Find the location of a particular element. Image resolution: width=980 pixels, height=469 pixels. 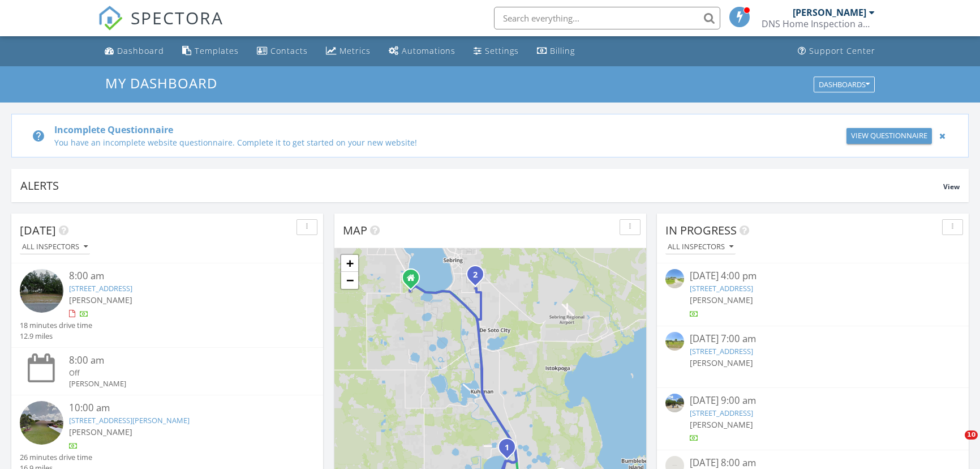

div: Contacts is located at coordinates (289, 51).